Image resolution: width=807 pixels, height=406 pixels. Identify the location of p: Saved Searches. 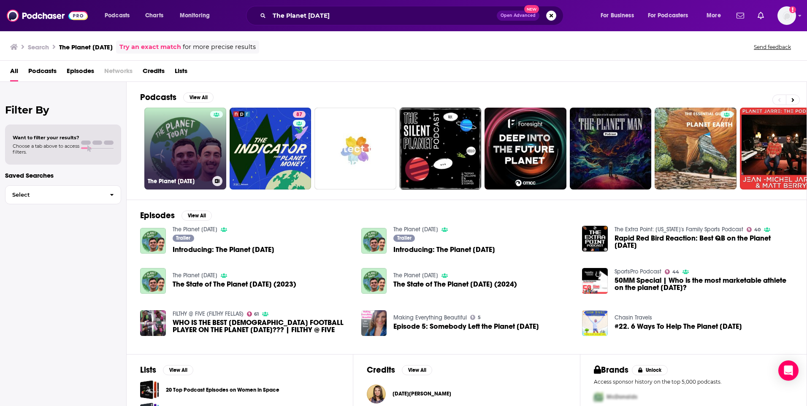
(63, 175).